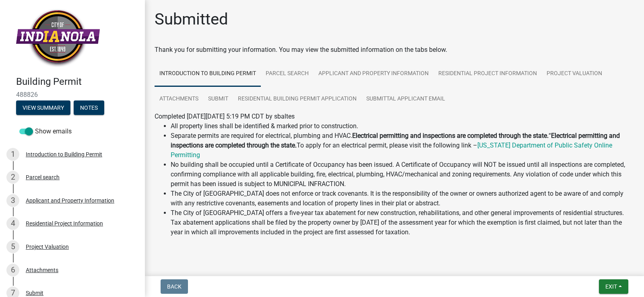 This screenshot has width=644, height=297. What do you see at coordinates (13, 223) in the screenshot?
I see `div: 4` at bounding box center [13, 223].